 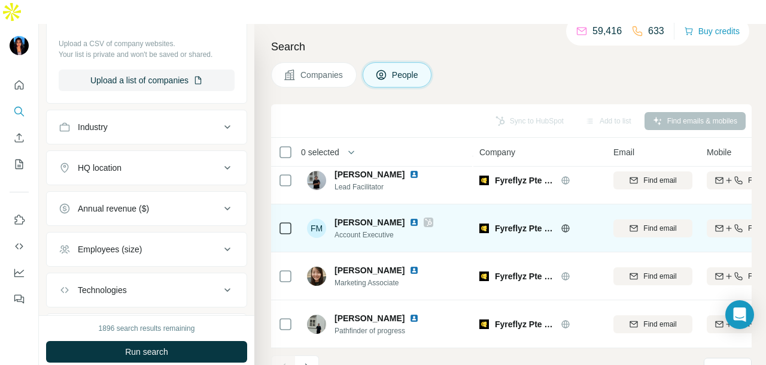 What do you see at coordinates (93, 127) in the screenshot?
I see `div: Industry` at bounding box center [93, 127].